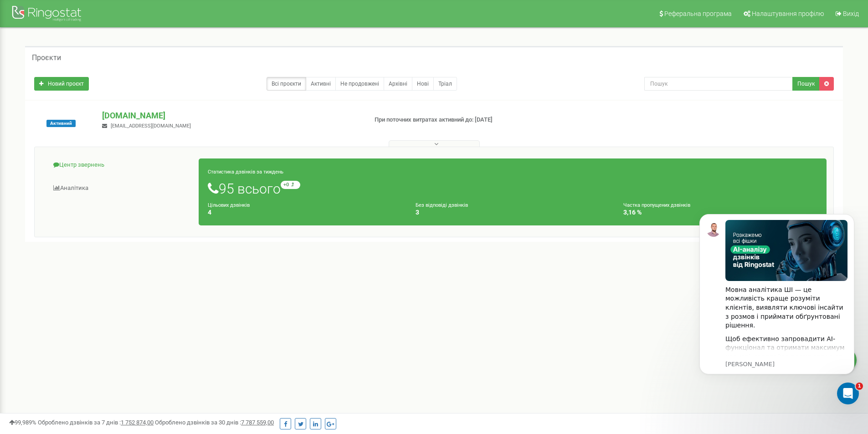 This screenshot has height=434, width=868. I want to click on a: Всі проєкти, so click(286, 84).